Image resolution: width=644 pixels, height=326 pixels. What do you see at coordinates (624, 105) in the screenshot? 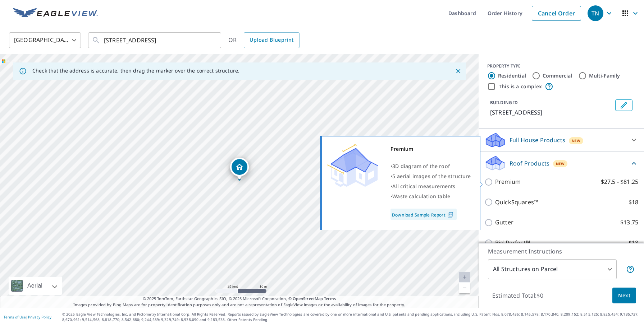
I see `button: Edit building 1` at bounding box center [624, 105].